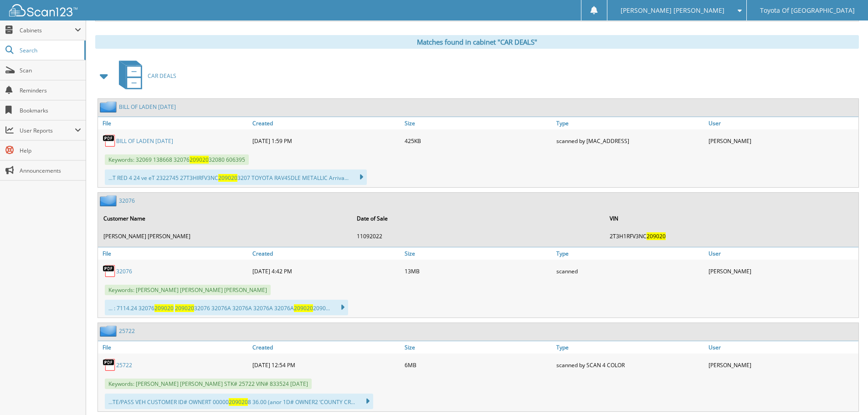  I want to click on span: User Reports, so click(47, 130).